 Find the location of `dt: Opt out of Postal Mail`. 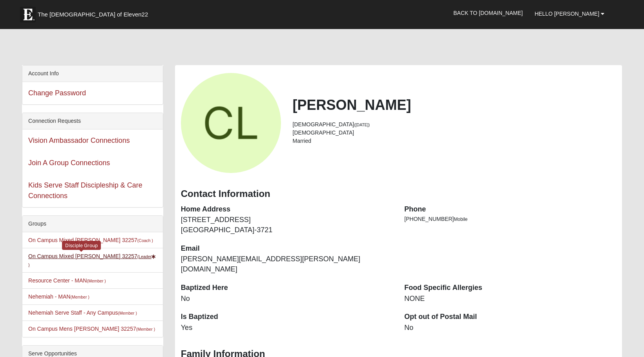

dt: Opt out of Postal Mail is located at coordinates (510, 317).